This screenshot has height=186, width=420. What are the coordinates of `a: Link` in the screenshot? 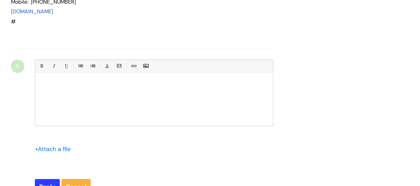 It's located at (133, 66).